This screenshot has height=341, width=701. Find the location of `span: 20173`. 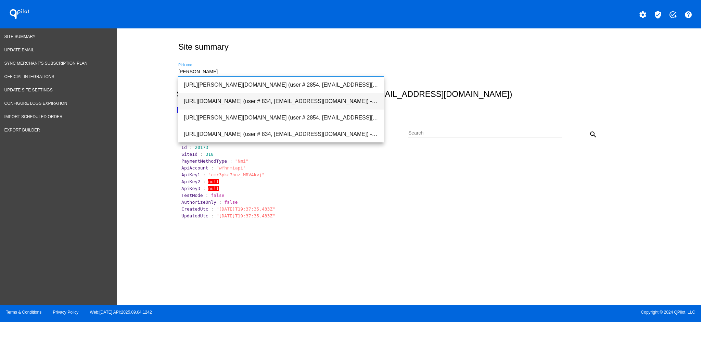

span: 20173 is located at coordinates (201, 147).